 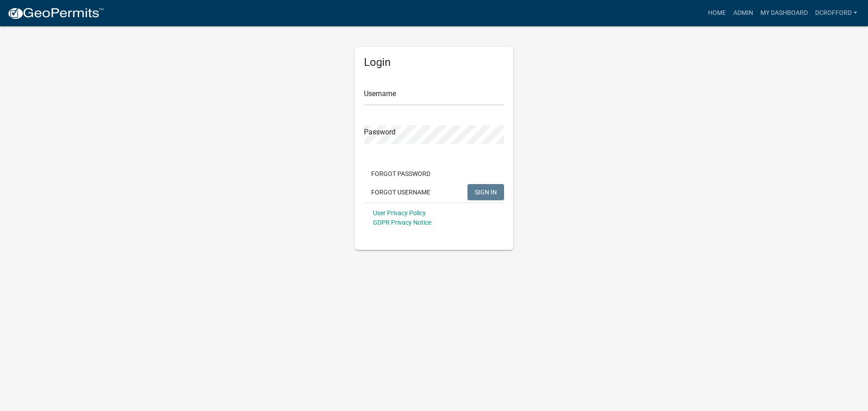 What do you see at coordinates (400, 192) in the screenshot?
I see `button: Forgot Username` at bounding box center [400, 192].